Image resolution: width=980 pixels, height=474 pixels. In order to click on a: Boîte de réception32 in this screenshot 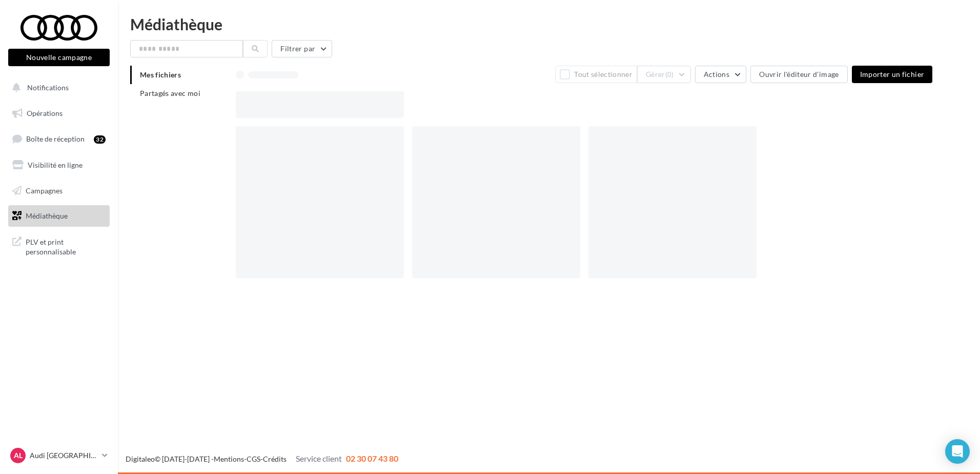, I will do `click(59, 138)`.